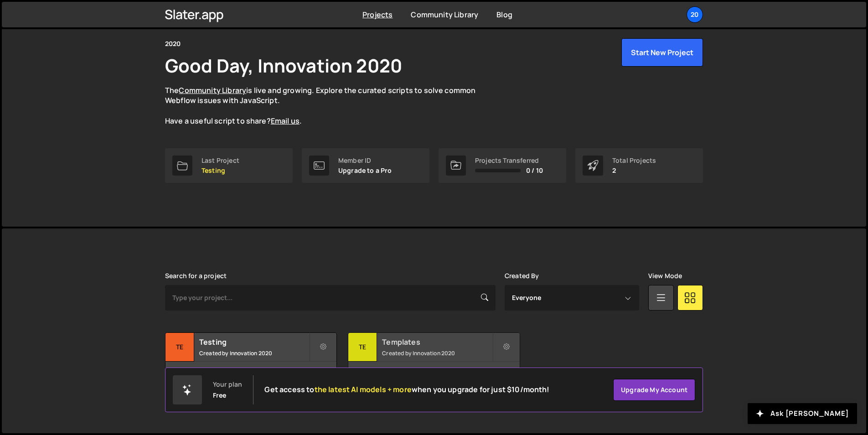  I want to click on p: Testing, so click(220, 171).